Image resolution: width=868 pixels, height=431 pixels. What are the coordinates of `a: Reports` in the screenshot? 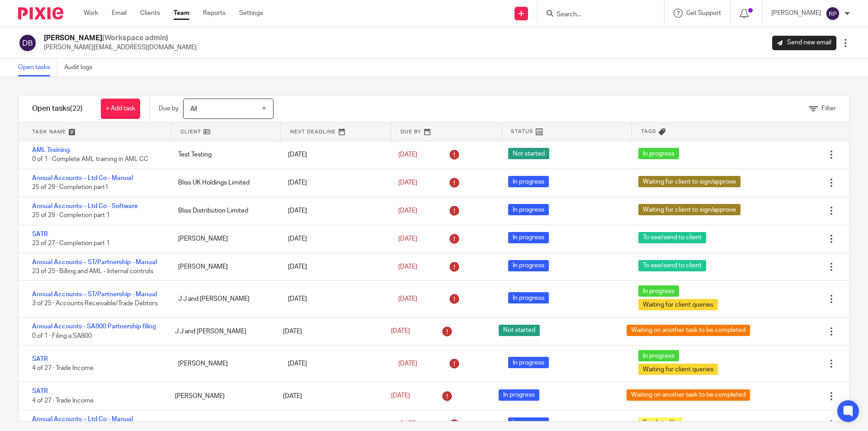 It's located at (214, 13).